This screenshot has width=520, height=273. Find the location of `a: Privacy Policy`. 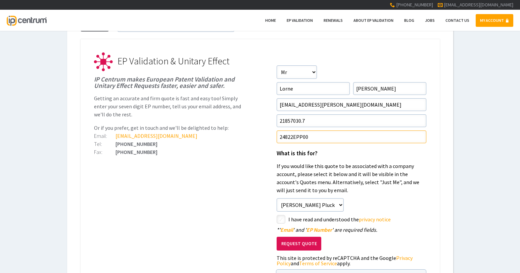

a: Privacy Policy is located at coordinates (345, 261).